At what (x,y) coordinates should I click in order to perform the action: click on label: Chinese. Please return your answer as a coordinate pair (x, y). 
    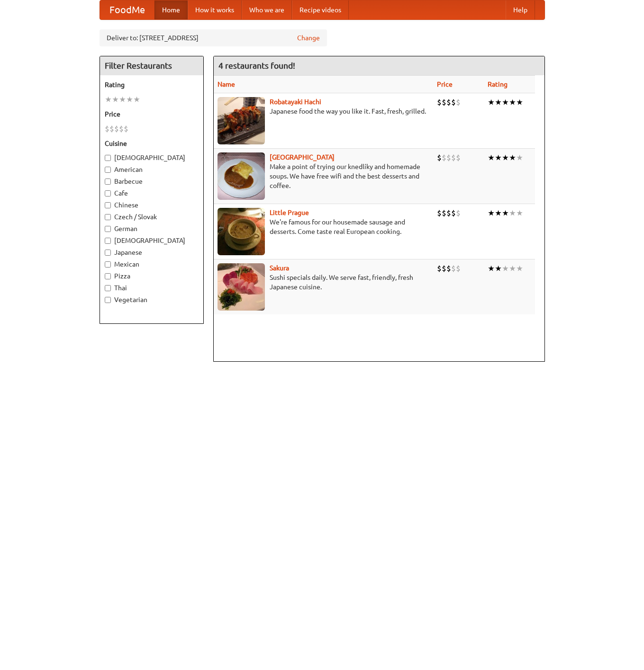
    Looking at the image, I should click on (151, 205).